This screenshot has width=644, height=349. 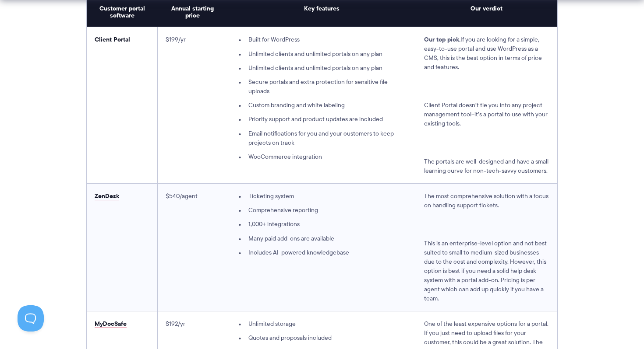 What do you see at coordinates (322, 119) in the screenshot?
I see `li: Priority support and product updates are included` at bounding box center [322, 119].